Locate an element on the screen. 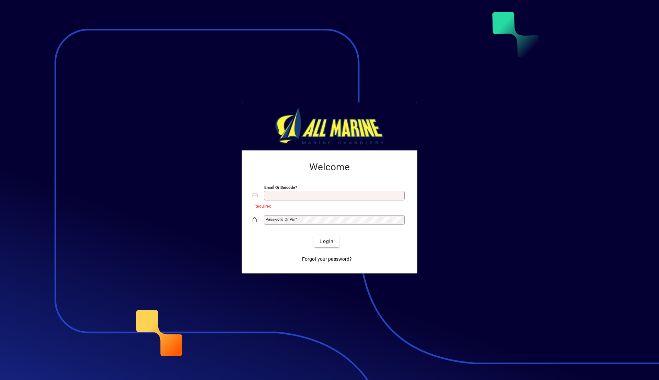 The width and height of the screenshot is (659, 380). span: Forgot your password? is located at coordinates (327, 259).